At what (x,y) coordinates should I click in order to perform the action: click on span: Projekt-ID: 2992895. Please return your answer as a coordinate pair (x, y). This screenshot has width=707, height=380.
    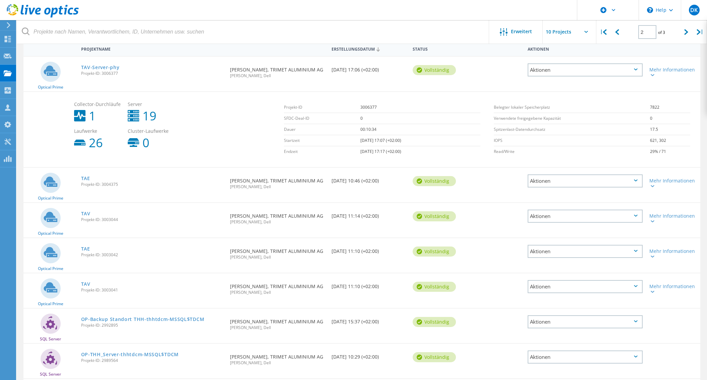
    Looking at the image, I should click on (152, 325).